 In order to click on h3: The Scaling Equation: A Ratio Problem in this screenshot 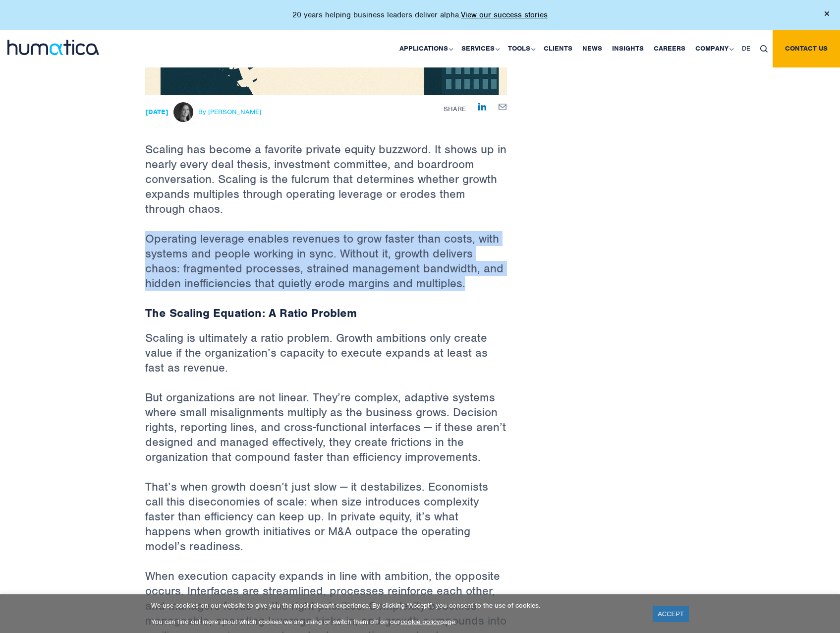, I will do `click(326, 313)`.